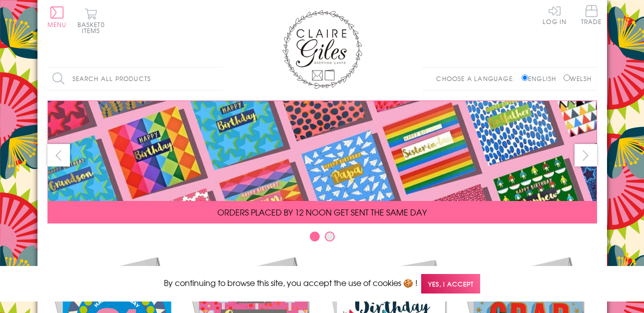 Image resolution: width=644 pixels, height=313 pixels. Describe the element at coordinates (585, 155) in the screenshot. I see `button: next` at that location.